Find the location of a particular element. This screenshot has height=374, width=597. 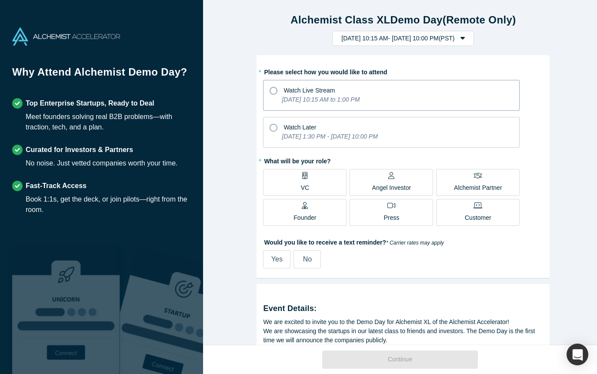

p: Customer is located at coordinates (478, 218).